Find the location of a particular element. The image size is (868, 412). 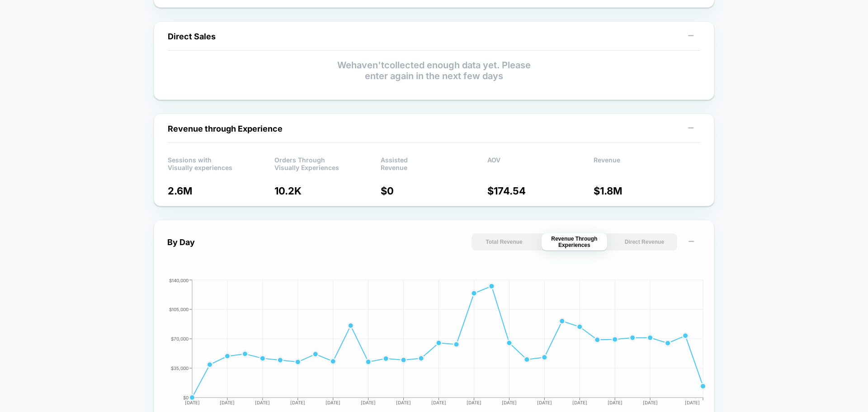

button: Direct Revenue is located at coordinates (645, 242).